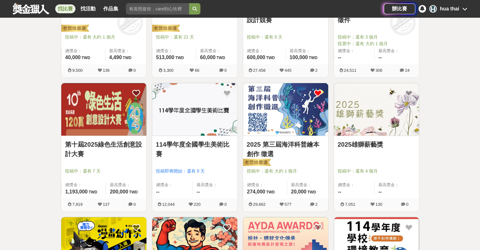  I want to click on span: 7,919, so click(77, 204).